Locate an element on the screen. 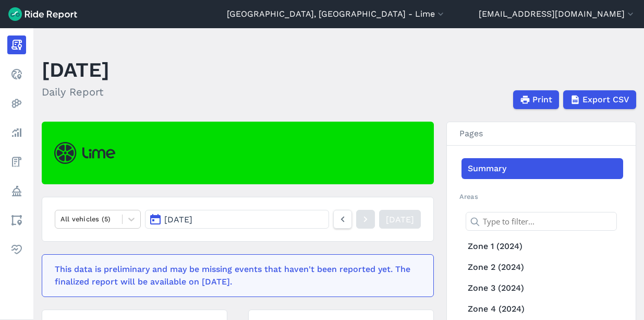  a: Fees is located at coordinates (17, 161).